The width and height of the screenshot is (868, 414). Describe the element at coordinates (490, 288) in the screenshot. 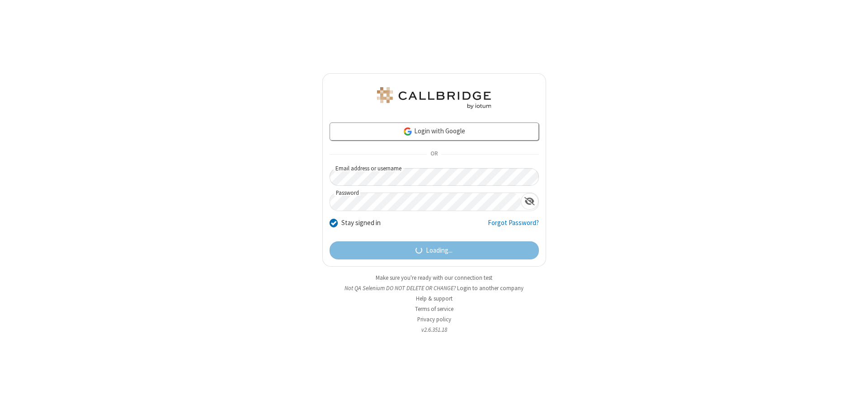

I see `button: Login to another company` at that location.